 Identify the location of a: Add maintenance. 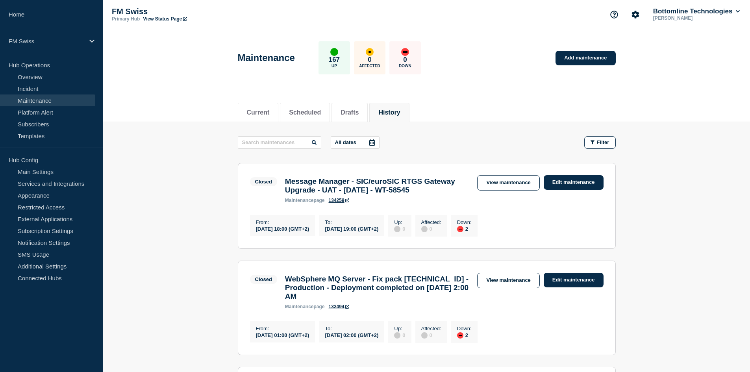
(585, 58).